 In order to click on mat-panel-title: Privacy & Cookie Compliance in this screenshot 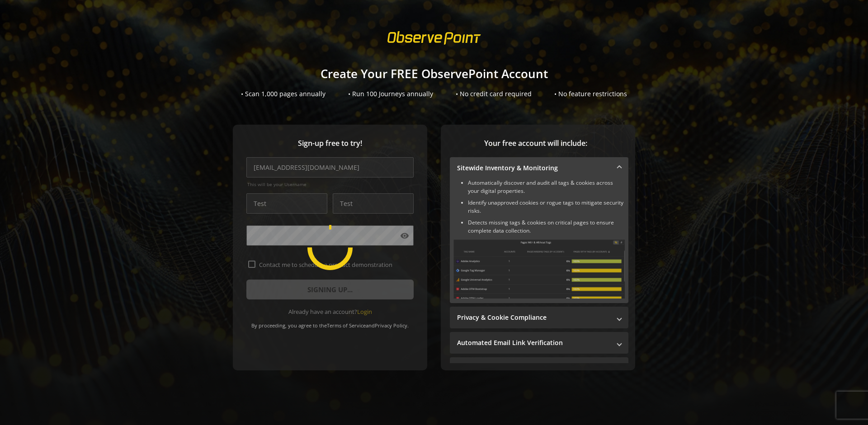, I will do `click(533, 318)`.